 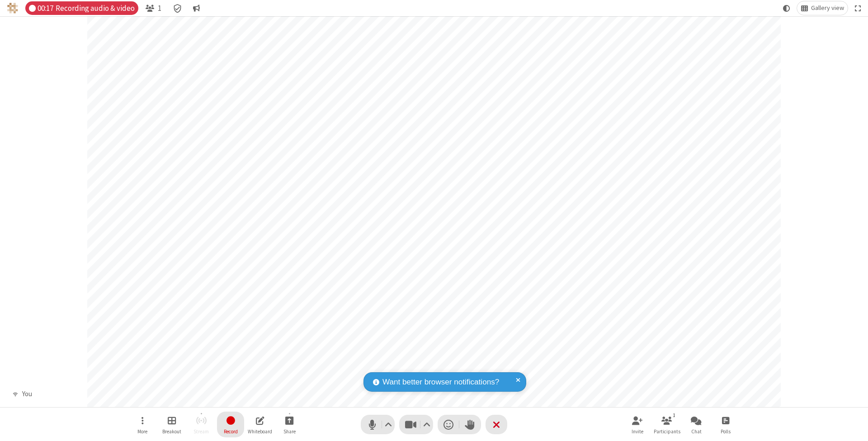 I want to click on button: Open shared whiteboard, so click(x=260, y=424).